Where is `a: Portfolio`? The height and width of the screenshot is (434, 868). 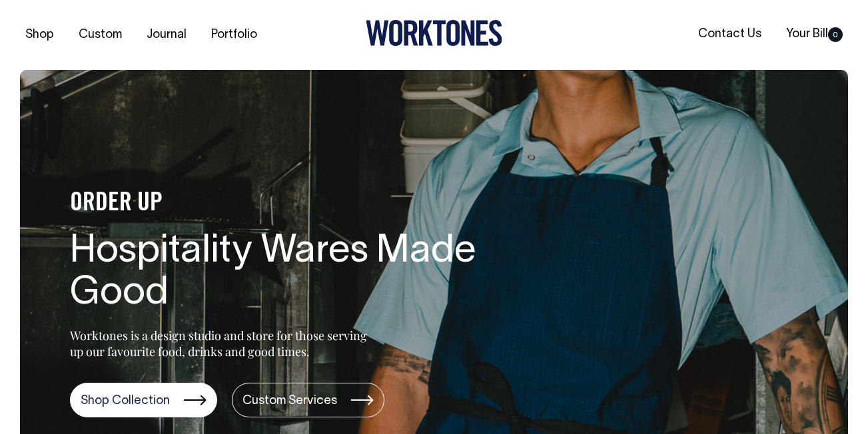
a: Portfolio is located at coordinates (233, 35).